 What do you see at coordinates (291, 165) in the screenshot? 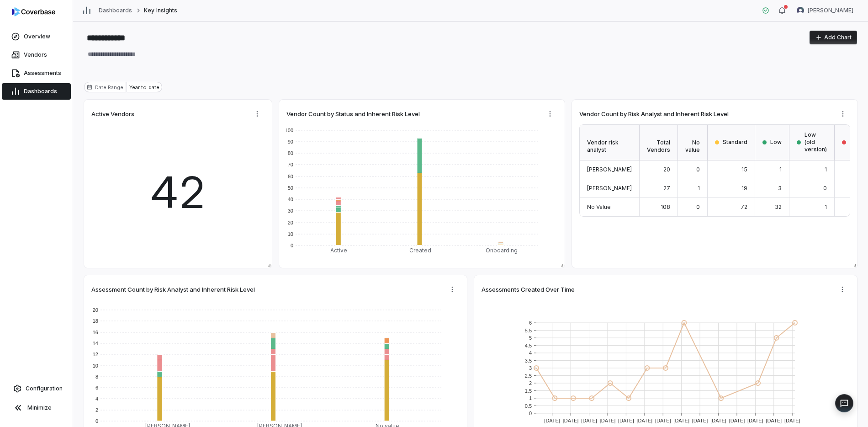
I see `text: 70` at bounding box center [291, 165].